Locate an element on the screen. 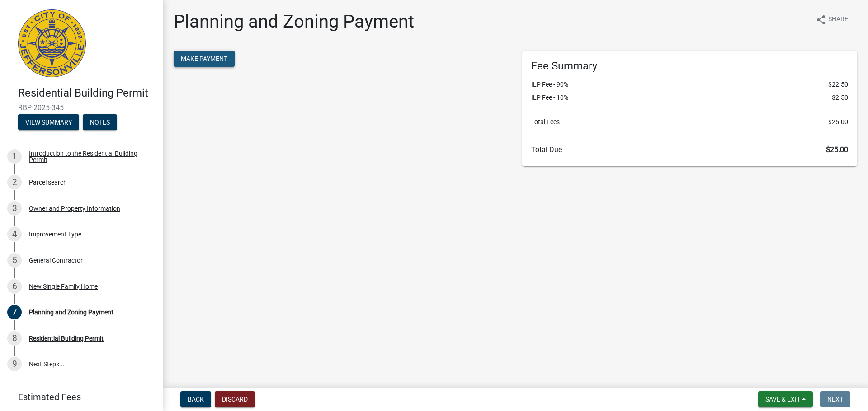 The image size is (868, 411). span: Save & Exit is located at coordinates (782, 399).